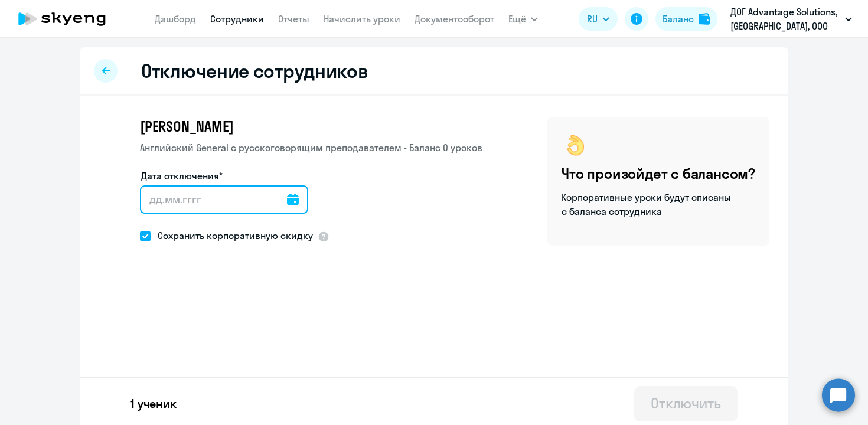  I want to click on h2: Отключение сотрудников, so click(254, 71).